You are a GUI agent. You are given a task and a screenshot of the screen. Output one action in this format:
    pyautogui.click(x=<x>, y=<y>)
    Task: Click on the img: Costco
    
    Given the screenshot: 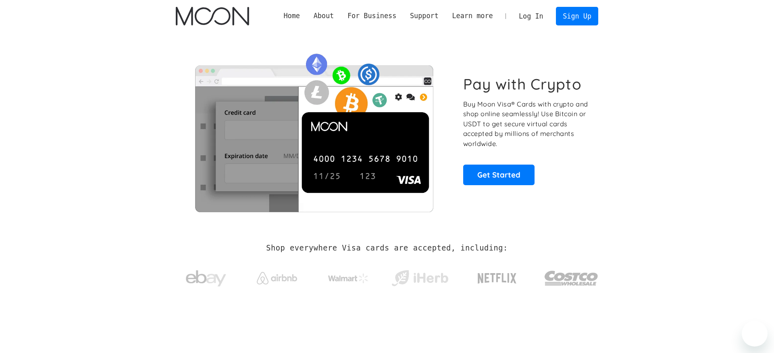 What is the action you would take?
    pyautogui.click(x=571, y=278)
    